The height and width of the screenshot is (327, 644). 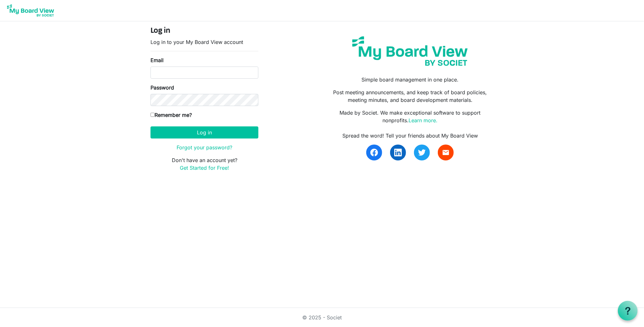 What do you see at coordinates (398, 153) in the screenshot?
I see `img: linkedin.svg` at bounding box center [398, 153].